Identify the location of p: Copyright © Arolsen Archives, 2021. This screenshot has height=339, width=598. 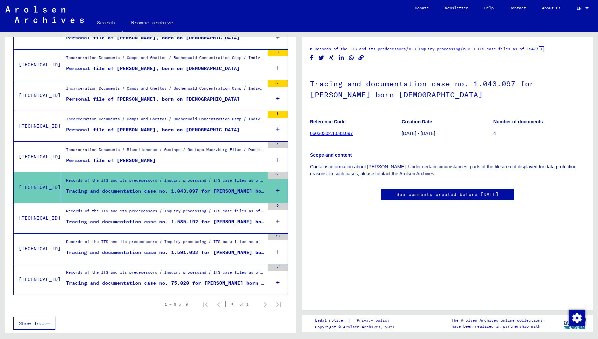
(356, 327).